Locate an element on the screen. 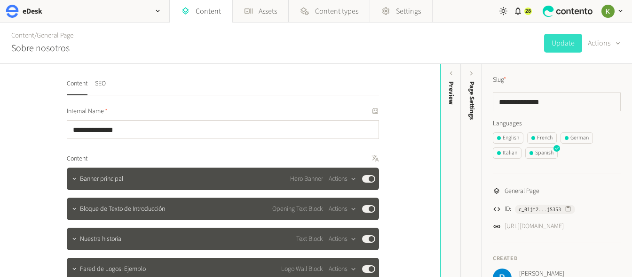 The image size is (632, 277). button: Content is located at coordinates (77, 87).